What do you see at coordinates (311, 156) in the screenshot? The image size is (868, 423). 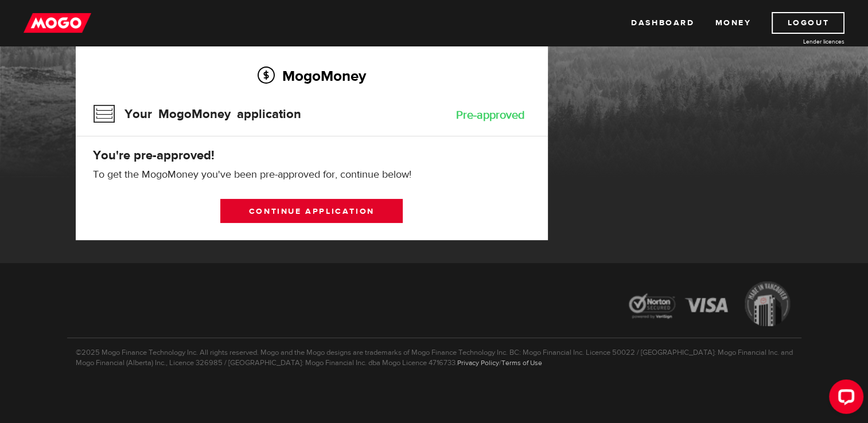 I see `h4: You're pre-approved!` at bounding box center [311, 156].